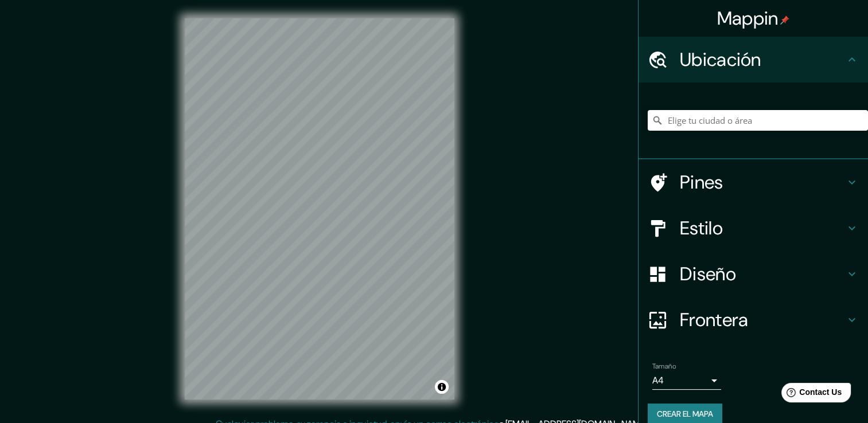 The width and height of the screenshot is (868, 423). Describe the element at coordinates (664, 366) in the screenshot. I see `label: Tamaño` at that location.